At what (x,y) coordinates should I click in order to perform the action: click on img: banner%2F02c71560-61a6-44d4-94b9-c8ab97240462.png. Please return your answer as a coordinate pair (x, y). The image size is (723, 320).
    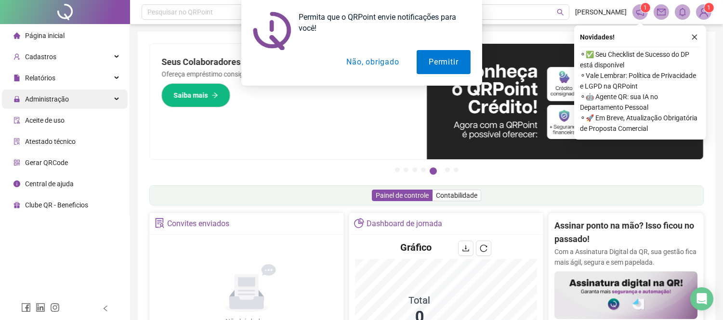
    Looking at the image, I should click on (626, 295).